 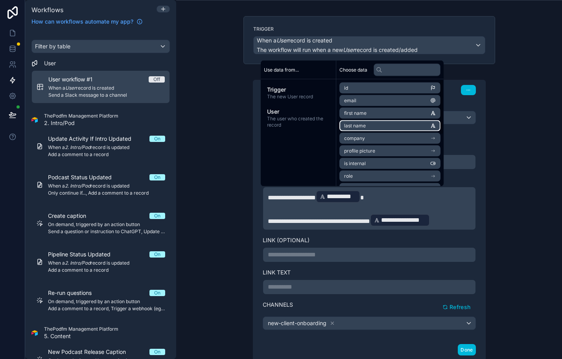 I want to click on label: Link Text, so click(x=369, y=272).